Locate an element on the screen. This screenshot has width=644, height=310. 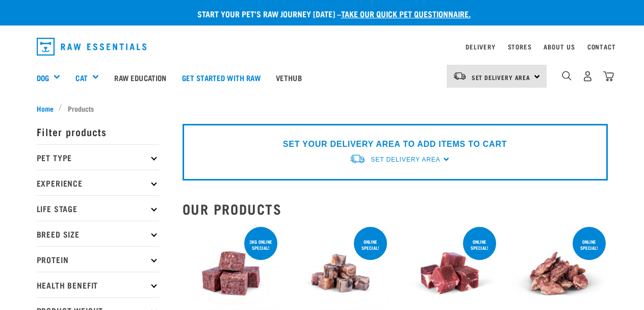
a: Dog is located at coordinates (43, 77).